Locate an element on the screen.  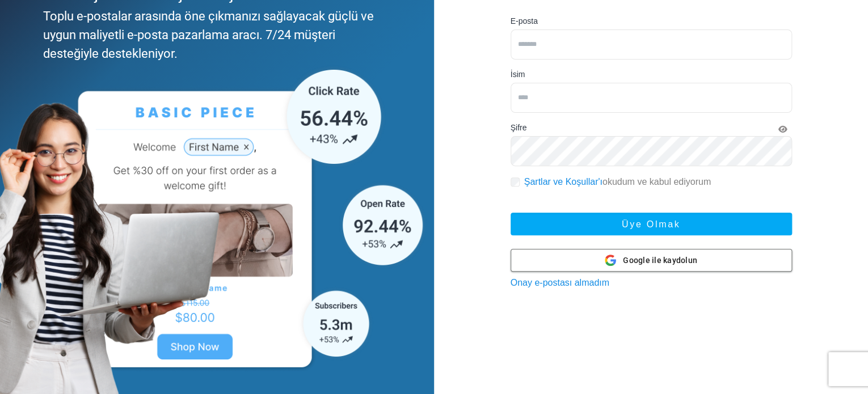
font: E-posta is located at coordinates (524, 21).